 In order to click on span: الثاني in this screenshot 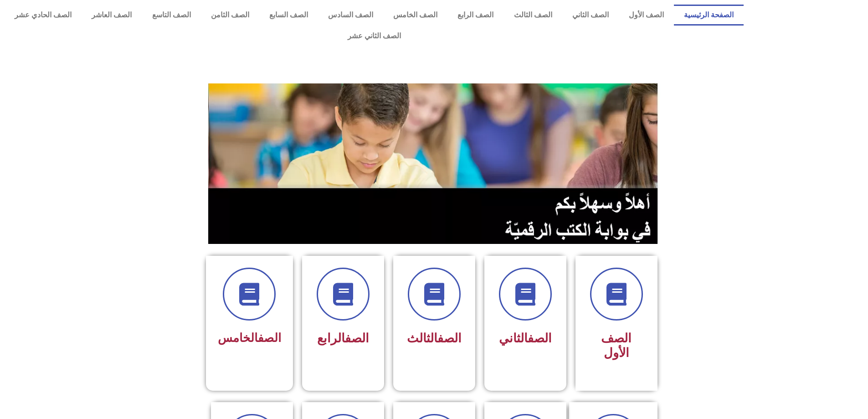, I will do `click(525, 338)`.